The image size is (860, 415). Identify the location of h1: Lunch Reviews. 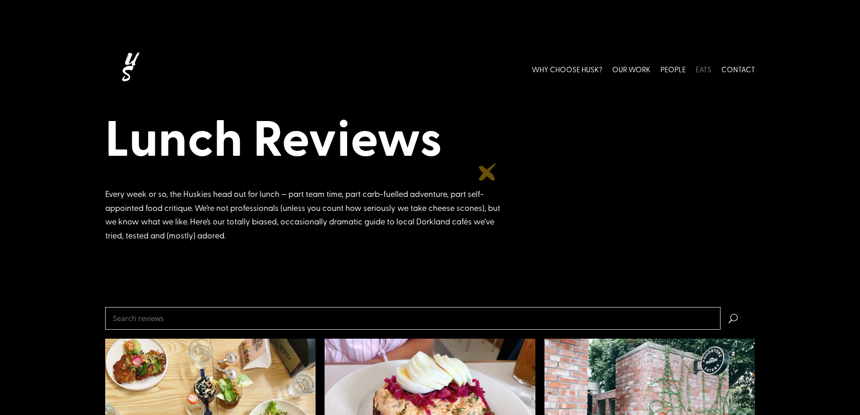
(430, 139).